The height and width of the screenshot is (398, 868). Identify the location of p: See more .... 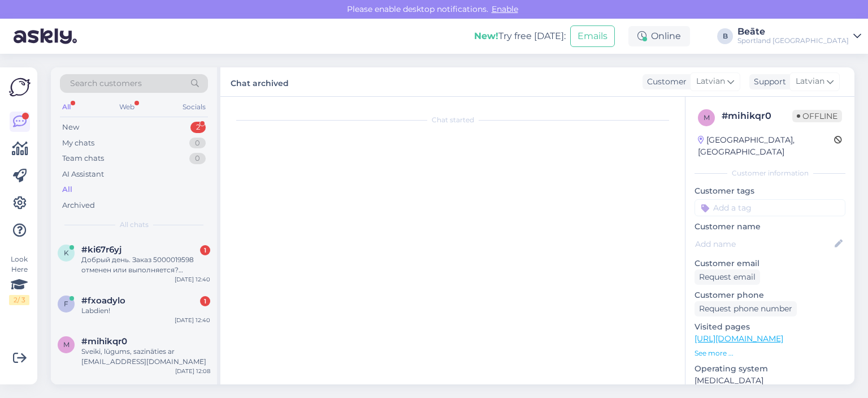
(770, 353).